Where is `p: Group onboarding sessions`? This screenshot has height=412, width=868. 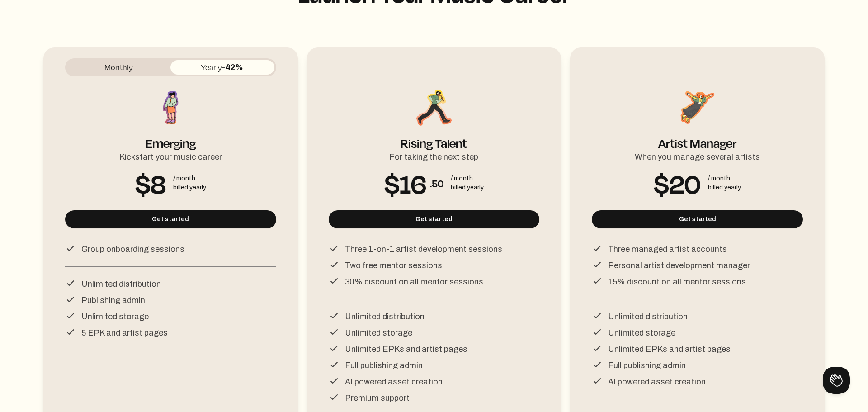 p: Group onboarding sessions is located at coordinates (133, 249).